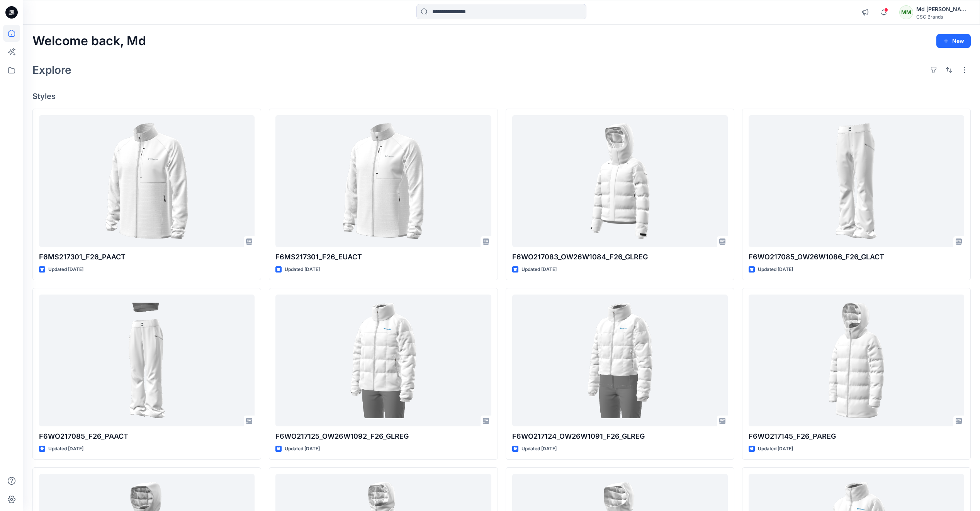 Image resolution: width=980 pixels, height=511 pixels. I want to click on p: F6WO217125_OW26W1092_F26_GLREG, so click(383, 436).